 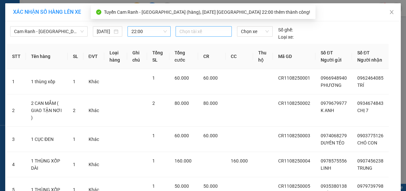 What do you see at coordinates (326, 168) in the screenshot?
I see `span: LINH` at bounding box center [326, 168].